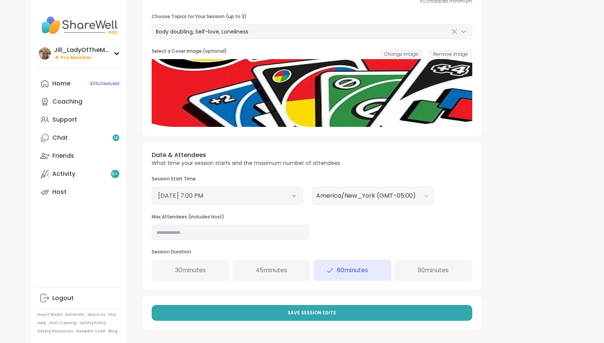 Image resolution: width=604 pixels, height=343 pixels. What do you see at coordinates (352, 270) in the screenshot?
I see `span: 60 minutes` at bounding box center [352, 270].